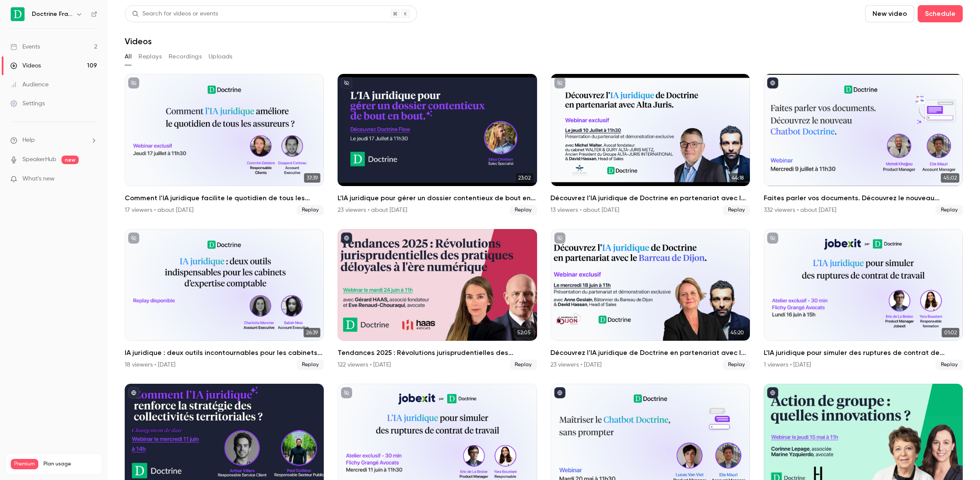  What do you see at coordinates (863, 353) in the screenshot?
I see `h2: L’IA juridique pour simuler des ruptures de contrat de travail` at bounding box center [863, 353].